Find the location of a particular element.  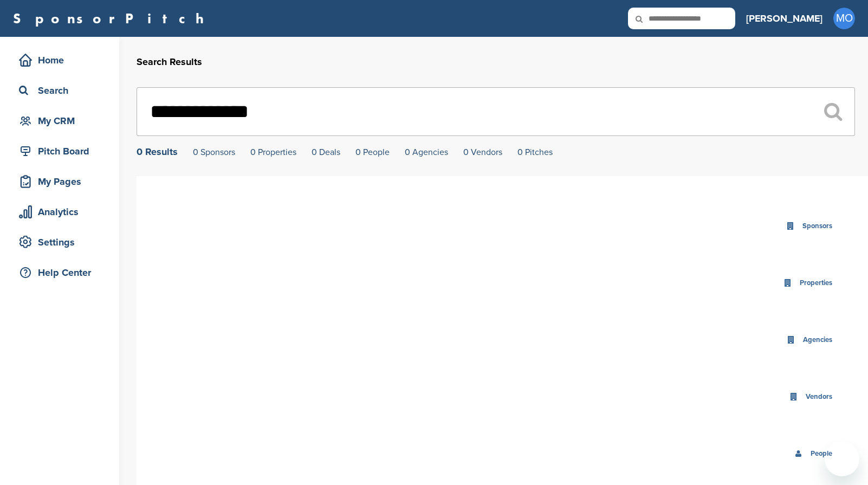

a: My CRM is located at coordinates (59, 121).